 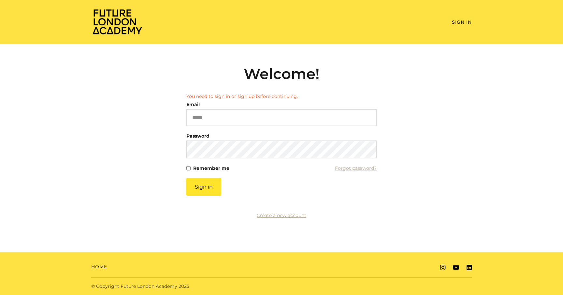 I want to click on a: Forgot password?, so click(x=356, y=168).